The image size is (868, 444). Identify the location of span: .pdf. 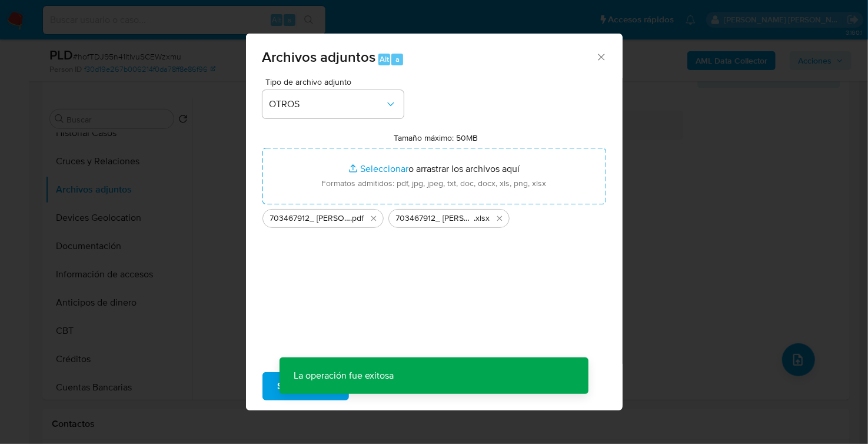
(358, 218).